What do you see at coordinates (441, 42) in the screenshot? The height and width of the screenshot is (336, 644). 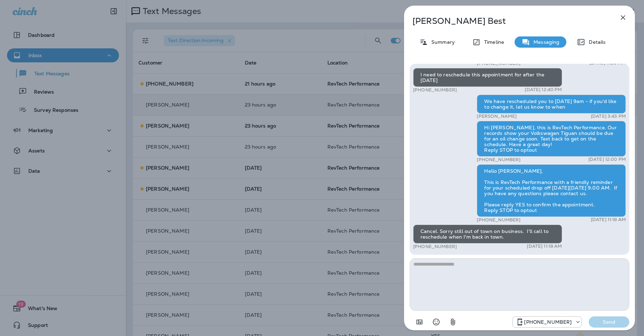 I see `p: Summary` at bounding box center [441, 42].